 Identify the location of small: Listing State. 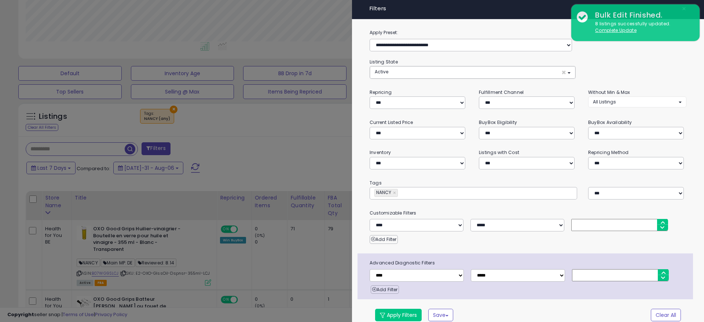
(384, 62).